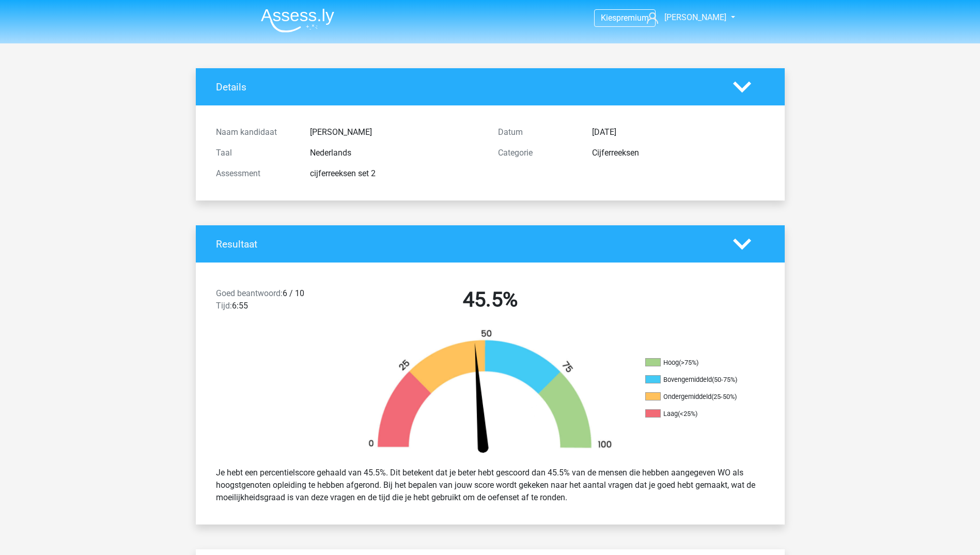 This screenshot has height=555, width=980. What do you see at coordinates (490, 485) in the screenshot?
I see `div: Je hebt een percentielscore gehaald van 45.5%. Dit betekent dat je beter hebt gescoord dan 45.5% ...` at bounding box center [490, 485].